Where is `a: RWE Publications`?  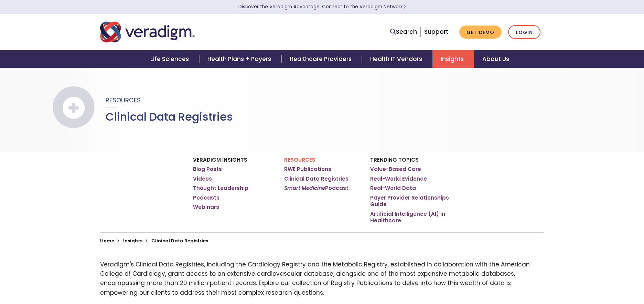 a: RWE Publications is located at coordinates (308, 169).